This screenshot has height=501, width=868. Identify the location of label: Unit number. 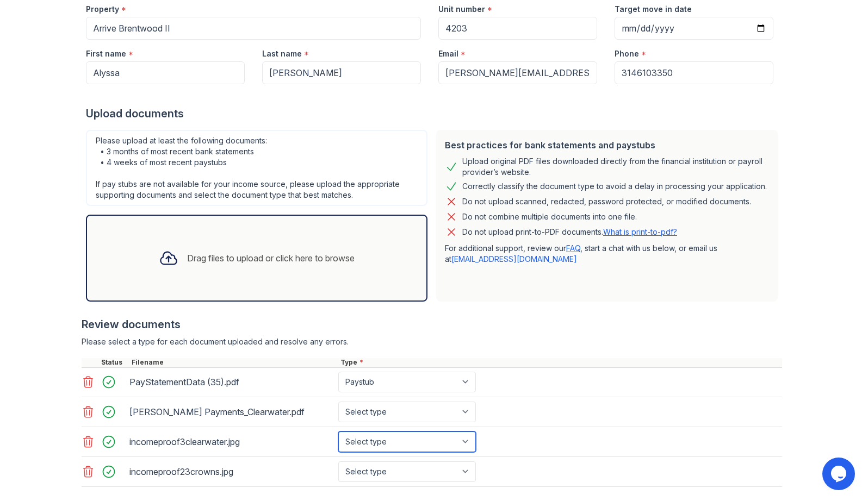
(462, 9).